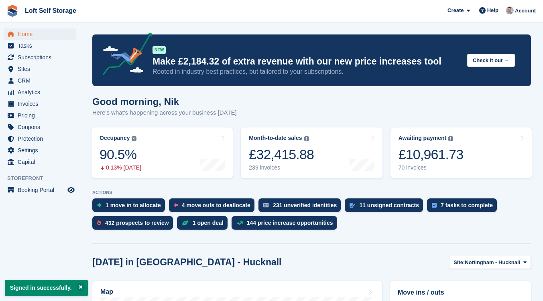 This screenshot has height=301, width=543. What do you see at coordinates (99, 223) in the screenshot?
I see `img: prospect-51fa495bee0391a8d652442698ab0144808aea92771e9ea1ae160a38d050c398.svg` at bounding box center [99, 223].